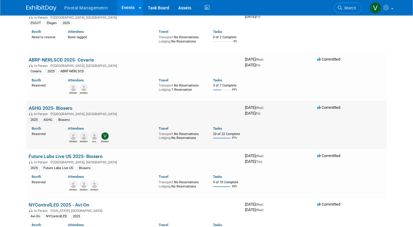 The width and height of the screenshot is (413, 227). I want to click on div: ABRF-NERLSCD, so click(72, 72).